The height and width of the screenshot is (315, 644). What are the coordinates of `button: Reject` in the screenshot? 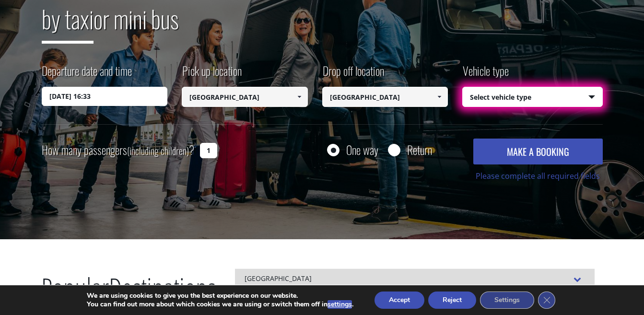 It's located at (452, 300).